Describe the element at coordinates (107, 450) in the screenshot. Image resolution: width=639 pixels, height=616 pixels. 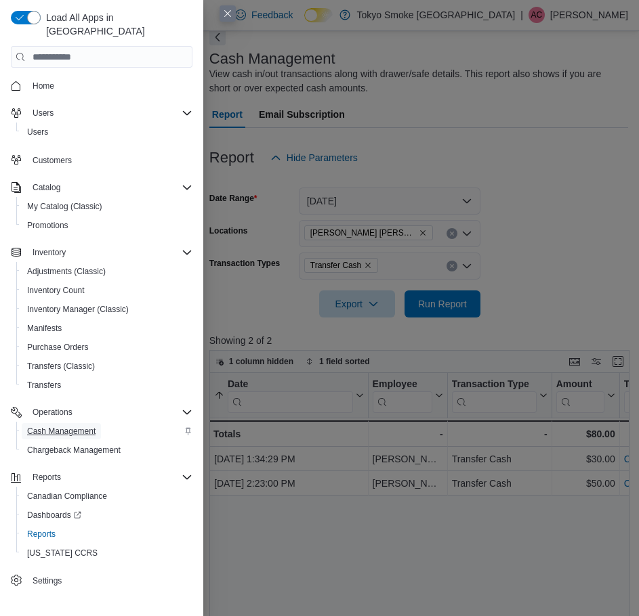
I see `button: Chargeback Management` at that location.